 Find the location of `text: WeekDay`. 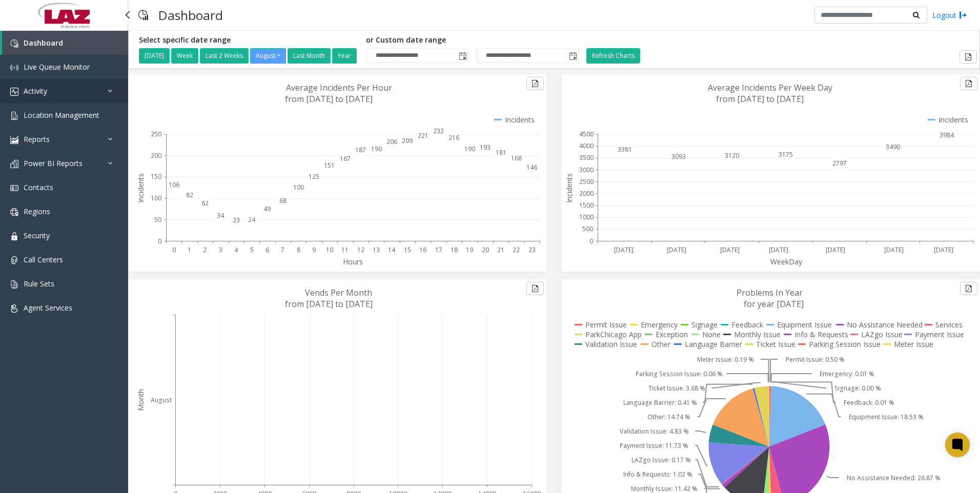

text: WeekDay is located at coordinates (786, 261).